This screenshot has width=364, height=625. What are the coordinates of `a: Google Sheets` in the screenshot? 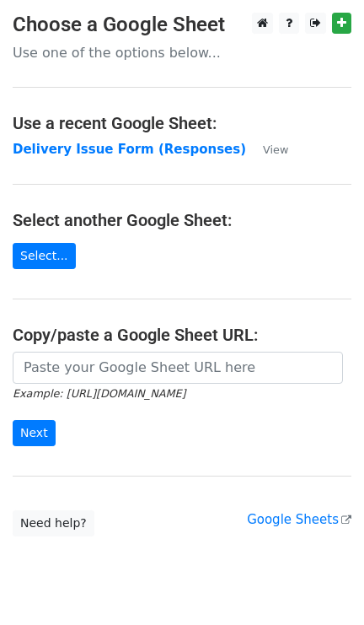 It's located at (299, 519).